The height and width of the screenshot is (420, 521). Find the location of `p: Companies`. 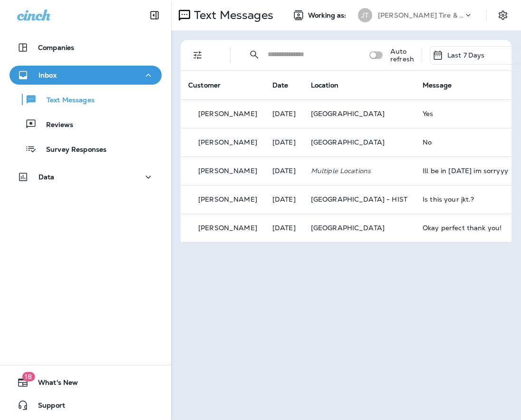

p: Companies is located at coordinates (56, 48).